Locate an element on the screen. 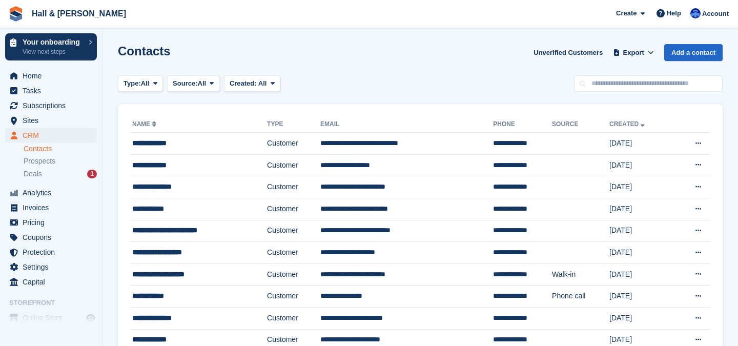  a: Preview store is located at coordinates (91, 318).